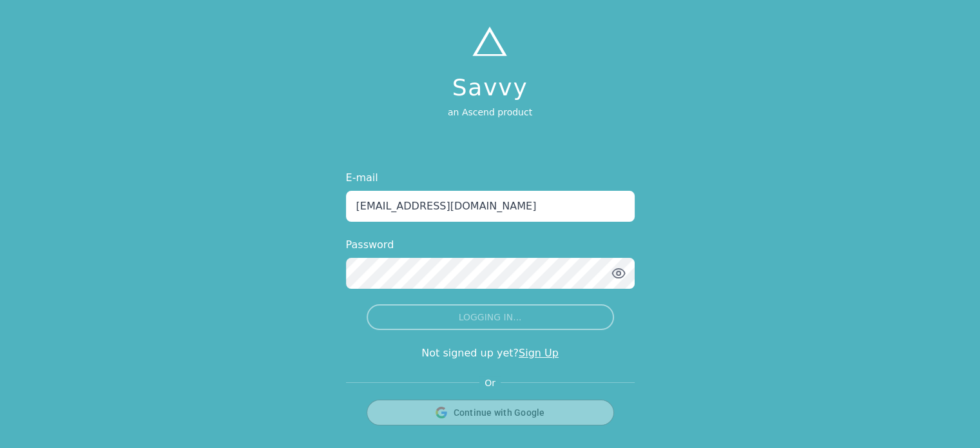 This screenshot has width=980, height=448. Describe the element at coordinates (490, 178) in the screenshot. I see `label: E-mail` at that location.